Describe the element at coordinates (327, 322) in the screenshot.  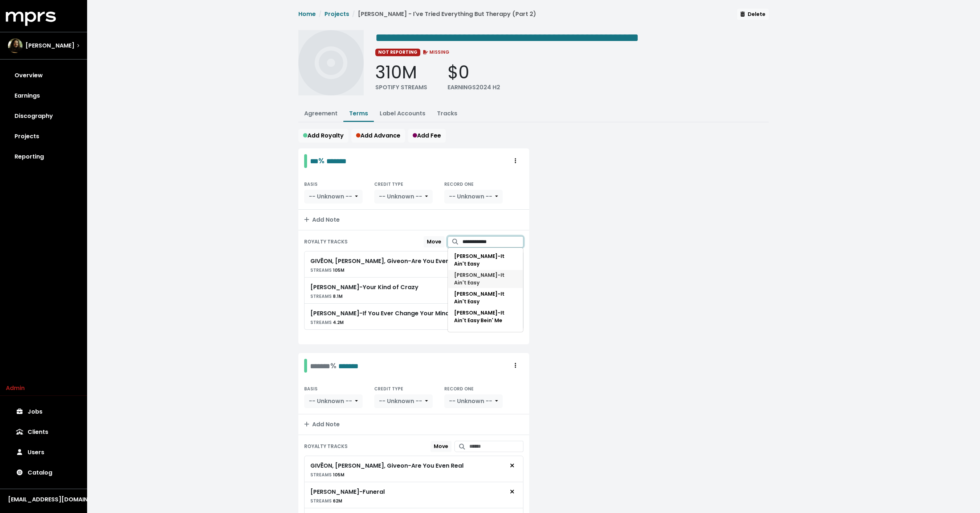
I see `small: 4.2M` at that location.